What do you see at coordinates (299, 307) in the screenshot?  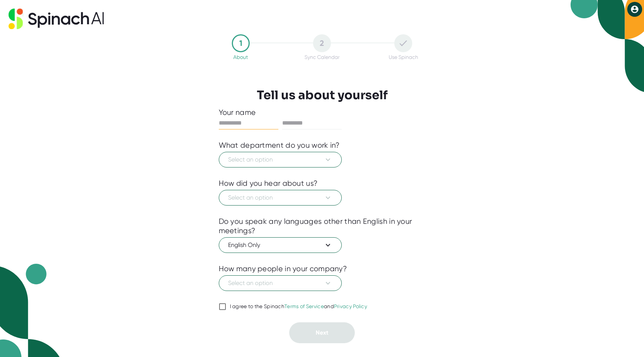 I see `div: I agree to the Spinach and` at bounding box center [299, 307].